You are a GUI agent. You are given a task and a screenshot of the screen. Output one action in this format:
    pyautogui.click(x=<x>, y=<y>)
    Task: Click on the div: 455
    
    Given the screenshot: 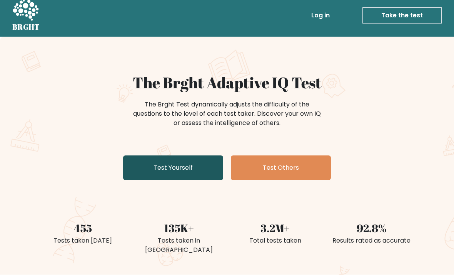 What is the action you would take?
    pyautogui.click(x=83, y=228)
    